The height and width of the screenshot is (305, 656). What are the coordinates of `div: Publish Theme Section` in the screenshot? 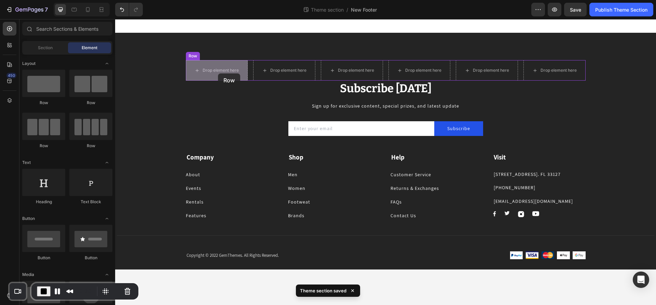 It's located at (621, 10).